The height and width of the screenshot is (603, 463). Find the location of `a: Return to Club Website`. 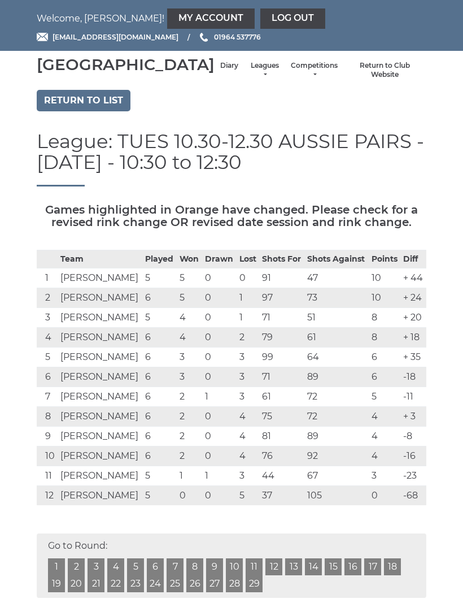

a: Return to Club Website is located at coordinates (385, 70).